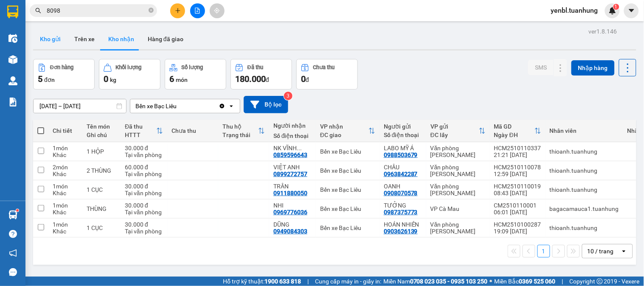  What do you see at coordinates (403, 206) in the screenshot?
I see `div: TƯỞNG` at bounding box center [403, 206].